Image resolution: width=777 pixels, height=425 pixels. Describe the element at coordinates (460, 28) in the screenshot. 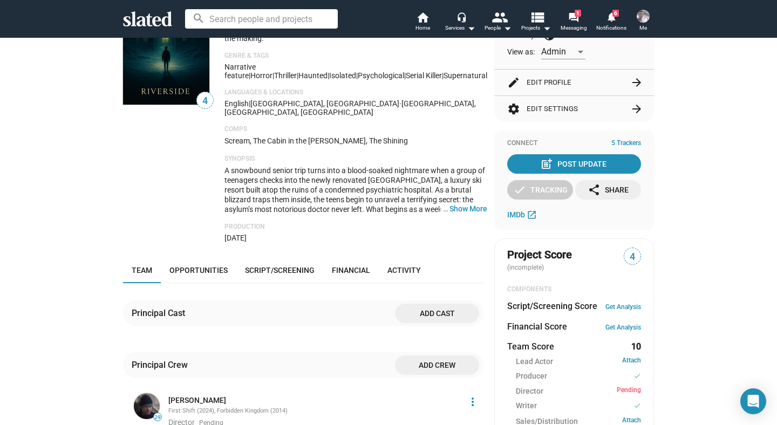

I see `div: Services` at that location.